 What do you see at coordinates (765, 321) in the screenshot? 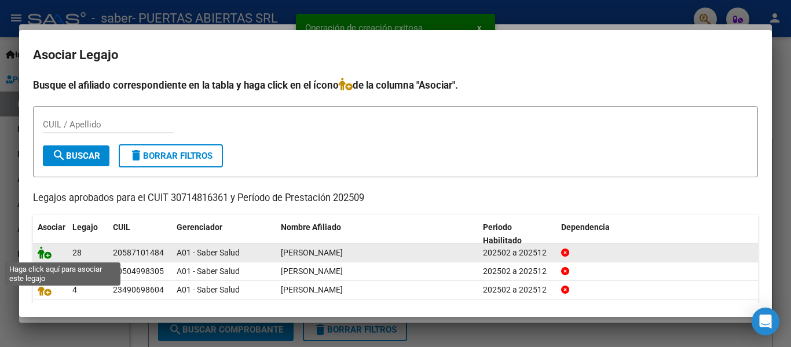
I see `div: Open Intercom Messenger` at bounding box center [765, 321].